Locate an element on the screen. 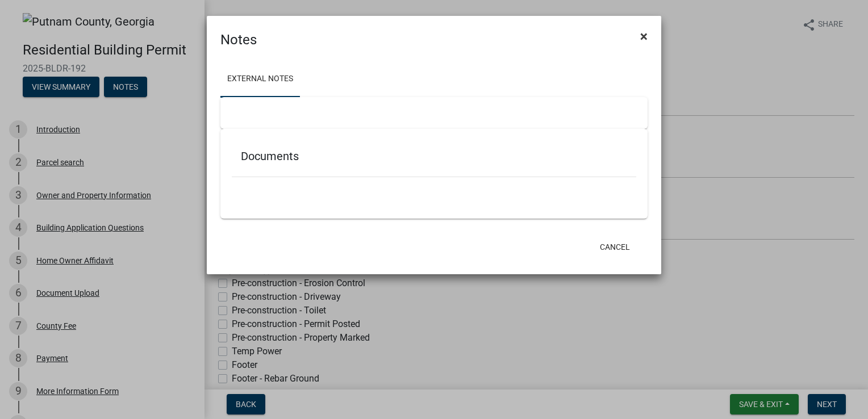 The width and height of the screenshot is (868, 419). a: External Notes is located at coordinates (260, 80).